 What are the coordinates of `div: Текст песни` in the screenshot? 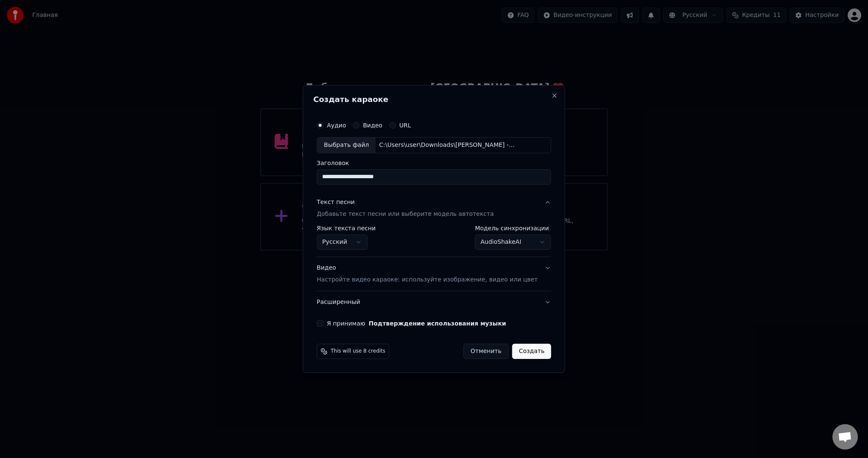 It's located at (336, 202).